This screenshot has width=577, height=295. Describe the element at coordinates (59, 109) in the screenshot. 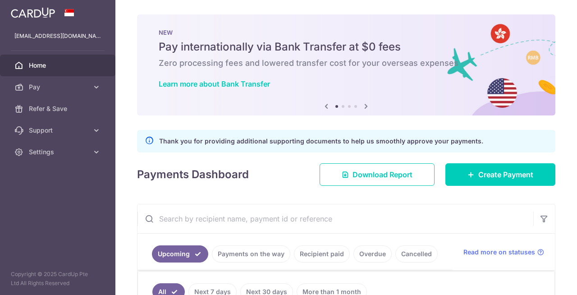

I see `span: Refer & Save` at that location.